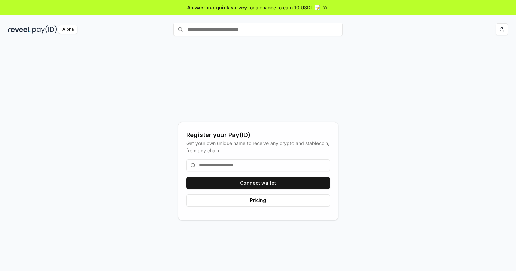 The image size is (516, 271). I want to click on button: Connect wallet, so click(258, 183).